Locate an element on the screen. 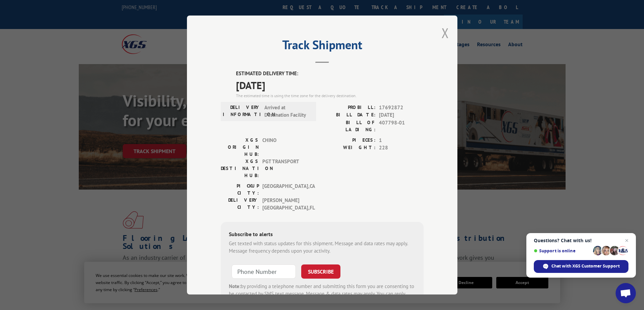  div: Chat with XGS Customer Support is located at coordinates (581, 267).